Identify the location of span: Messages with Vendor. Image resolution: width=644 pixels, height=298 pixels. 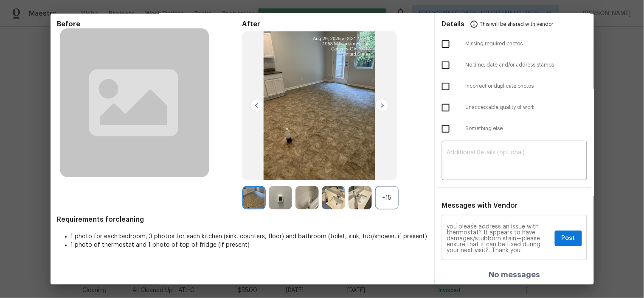
(480, 205).